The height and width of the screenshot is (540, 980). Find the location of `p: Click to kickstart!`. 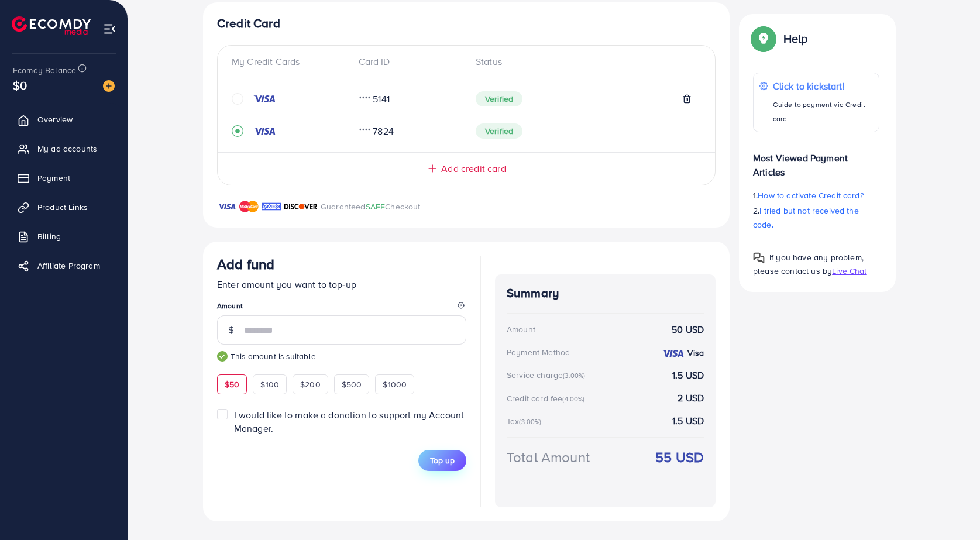

p: Click to kickstart! is located at coordinates (823, 86).